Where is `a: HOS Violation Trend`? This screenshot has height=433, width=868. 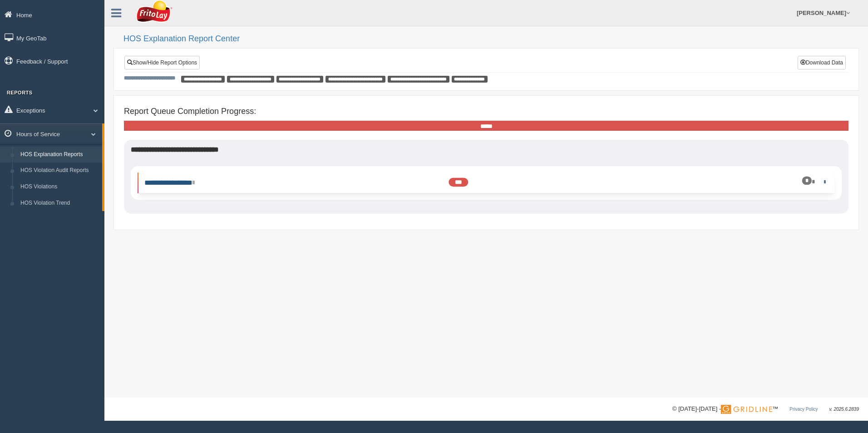
a: HOS Violation Trend is located at coordinates (59, 204).